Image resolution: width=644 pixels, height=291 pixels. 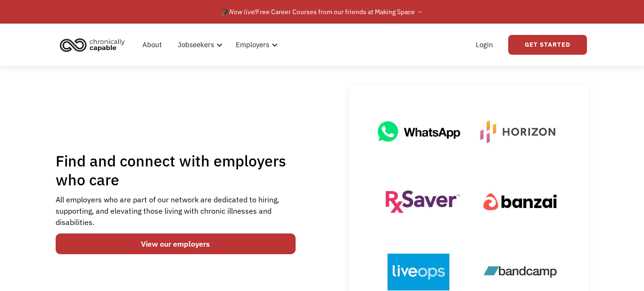 I want to click on img: Chronically Capable logo, so click(x=92, y=45).